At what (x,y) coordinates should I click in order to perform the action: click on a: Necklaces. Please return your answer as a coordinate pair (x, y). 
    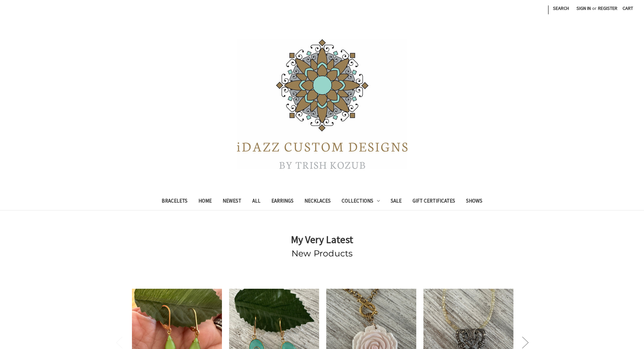
    Looking at the image, I should click on (317, 201).